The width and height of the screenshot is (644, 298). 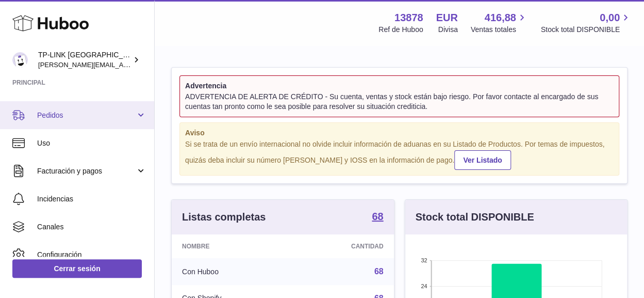 What do you see at coordinates (609, 18) in the screenshot?
I see `span: 0,00` at bounding box center [609, 18].